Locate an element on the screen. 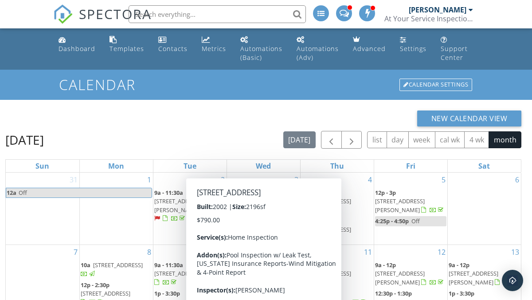 This screenshot has width=532, height=300. a: Go to September 6, 2025 is located at coordinates (517, 180).